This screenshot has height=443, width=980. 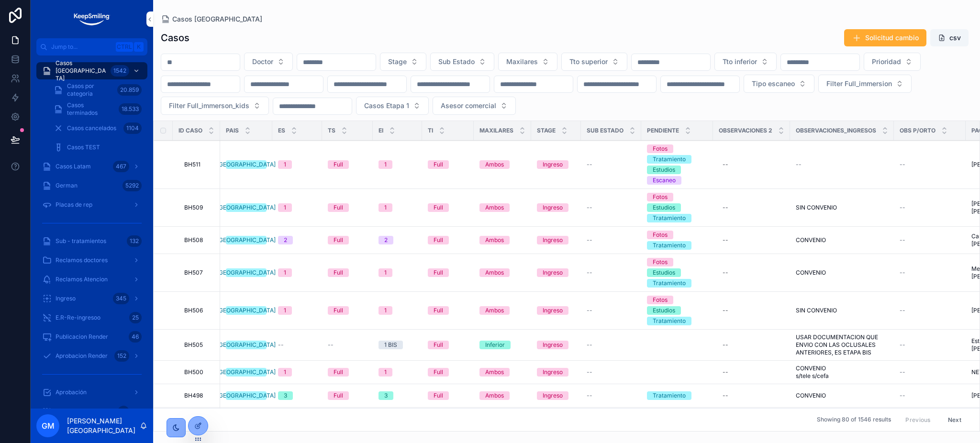 What do you see at coordinates (82, 280) in the screenshot?
I see `span: Reclamos Atencion` at bounding box center [82, 280].